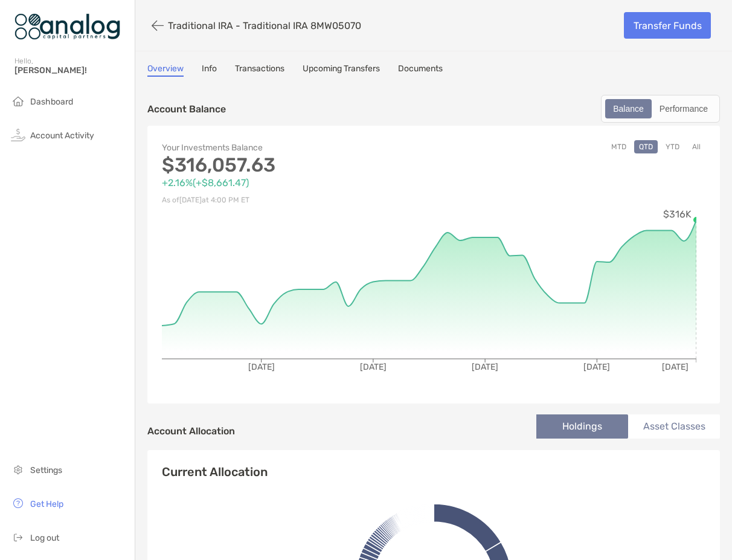 Image resolution: width=732 pixels, height=560 pixels. What do you see at coordinates (259, 70) in the screenshot?
I see `a: Transactions` at bounding box center [259, 70].